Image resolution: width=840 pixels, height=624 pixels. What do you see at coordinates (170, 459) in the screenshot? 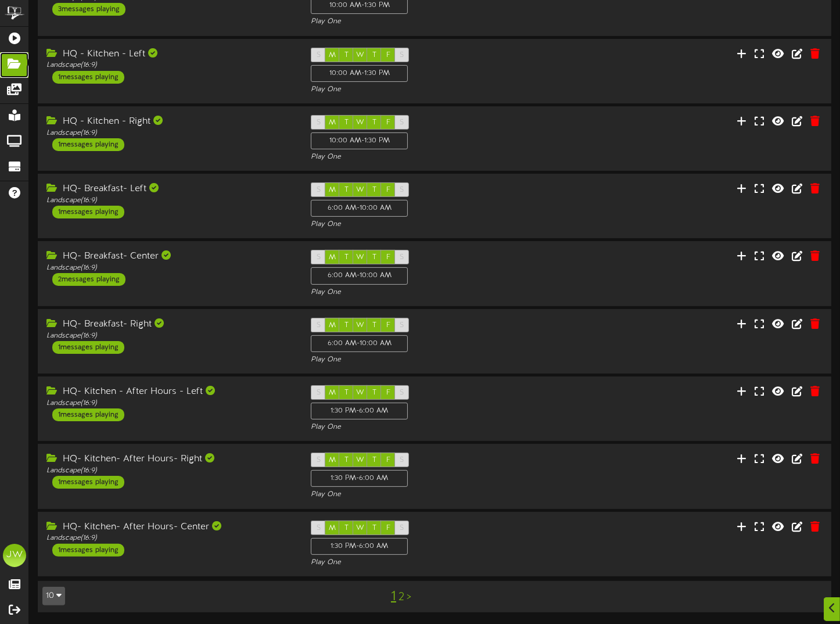
I see `div: HQ- Kitchen- After Hours- Right` at bounding box center [170, 459].